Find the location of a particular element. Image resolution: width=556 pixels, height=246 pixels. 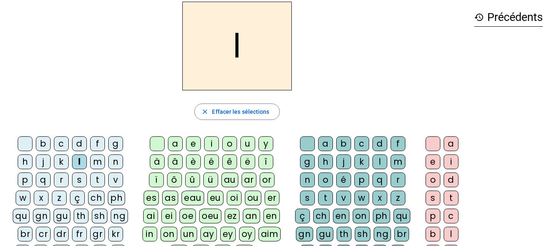

div: l is located at coordinates (380, 162).